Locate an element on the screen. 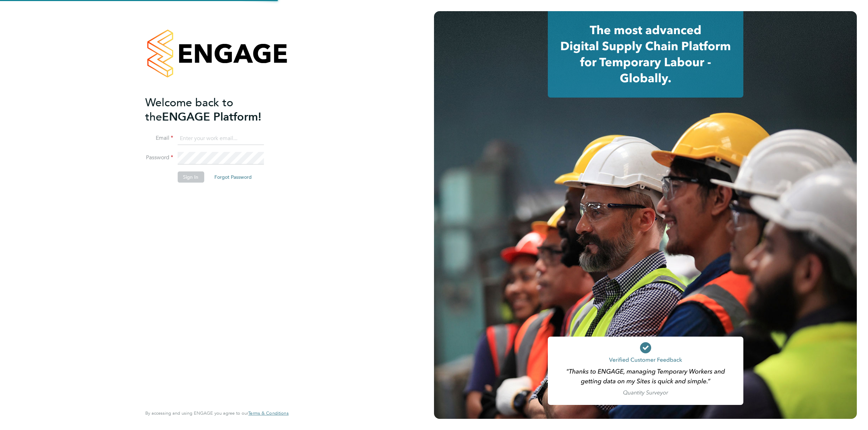 The height and width of the screenshot is (430, 868). span: Welcome back to the is located at coordinates (189, 110).